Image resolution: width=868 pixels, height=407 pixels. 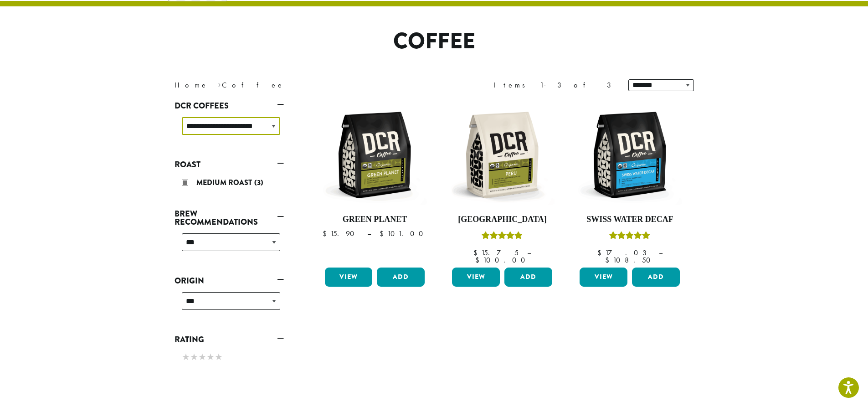 What do you see at coordinates (375, 220) in the screenshot?
I see `h4: Green Planet` at bounding box center [375, 220].